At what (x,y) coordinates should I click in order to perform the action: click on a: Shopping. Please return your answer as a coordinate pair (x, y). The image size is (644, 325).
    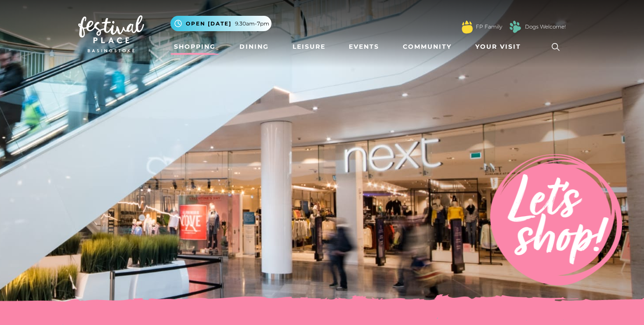
    Looking at the image, I should click on (194, 47).